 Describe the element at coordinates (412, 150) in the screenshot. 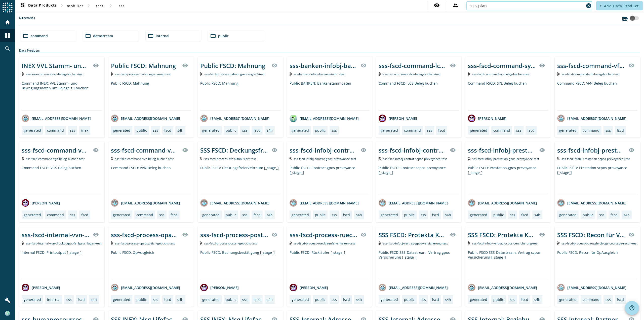

I see `div: sss-fscd-infobj-contrat-scpos-prevoyance-_stage_` at that location.